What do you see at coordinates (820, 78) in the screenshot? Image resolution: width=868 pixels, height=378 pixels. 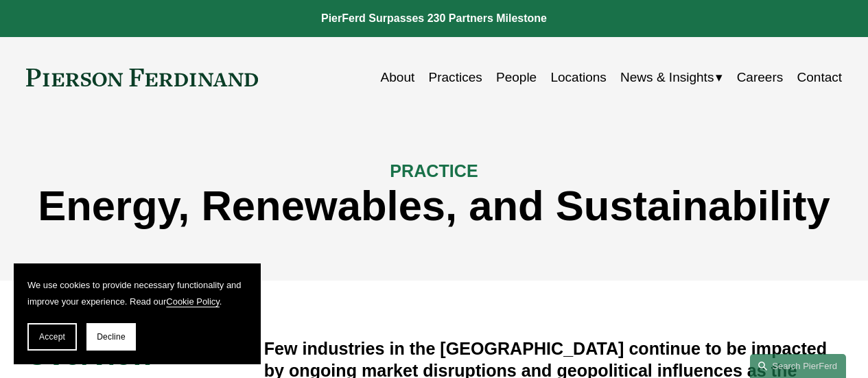 I see `a: Contact` at bounding box center [820, 78].